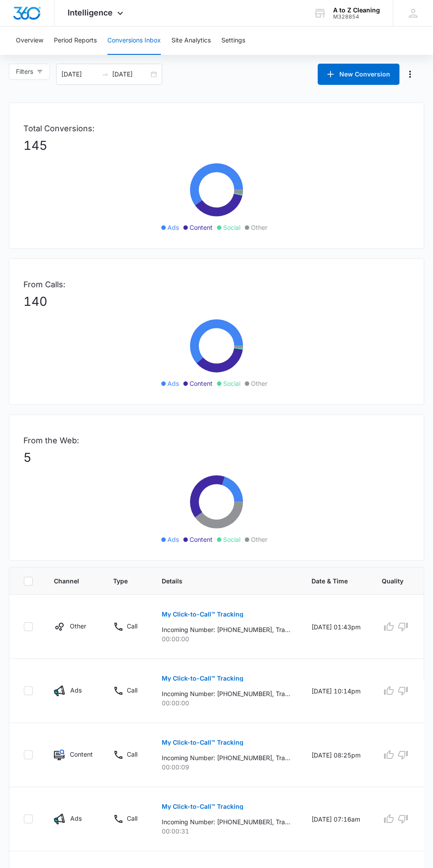  I want to click on span: to, so click(105, 74).